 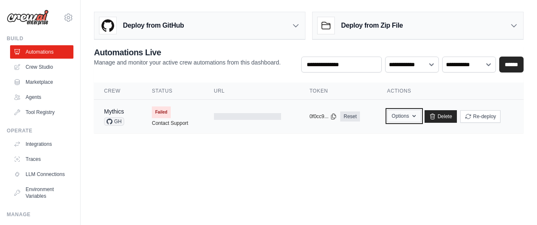 What do you see at coordinates (42, 52) in the screenshot?
I see `a: Automations` at bounding box center [42, 52].